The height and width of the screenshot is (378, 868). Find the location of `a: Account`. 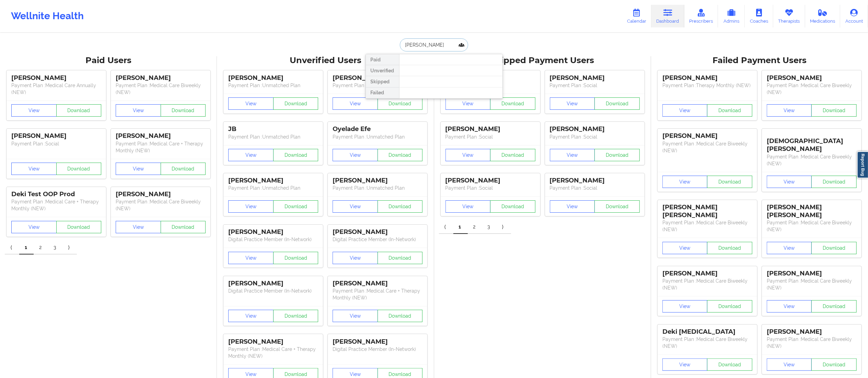

a: Account is located at coordinates (854, 16).